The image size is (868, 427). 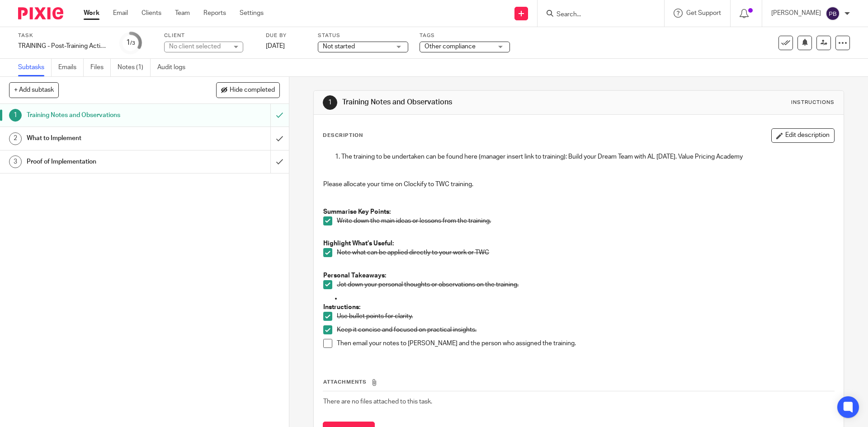 What do you see at coordinates (585, 220) in the screenshot?
I see `p: Write down the main ideas or lessons from the training.` at bounding box center [585, 220].